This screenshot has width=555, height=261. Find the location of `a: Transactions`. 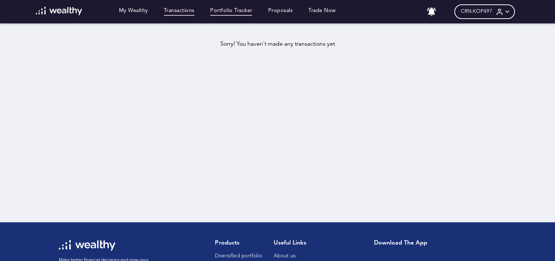

a: Transactions is located at coordinates (179, 12).